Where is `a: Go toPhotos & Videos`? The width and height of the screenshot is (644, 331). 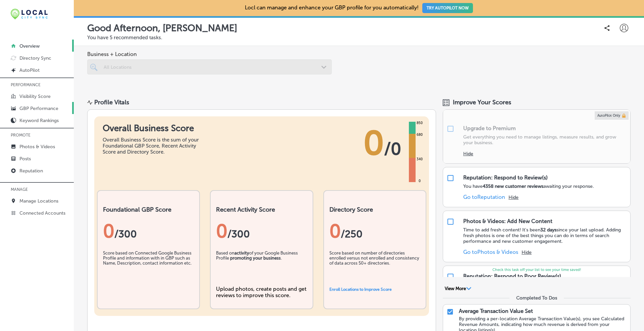 a: Go toPhotos & Videos is located at coordinates (491, 252).